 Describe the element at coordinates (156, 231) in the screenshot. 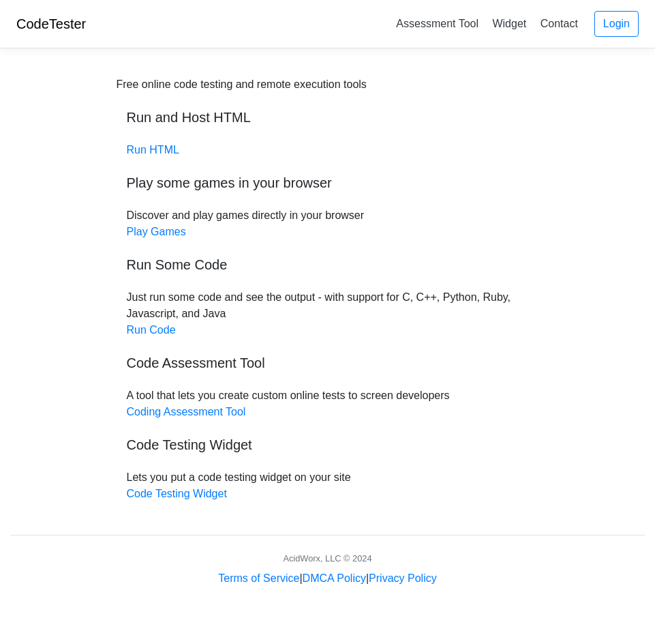

I see `a: Play Games` at that location.